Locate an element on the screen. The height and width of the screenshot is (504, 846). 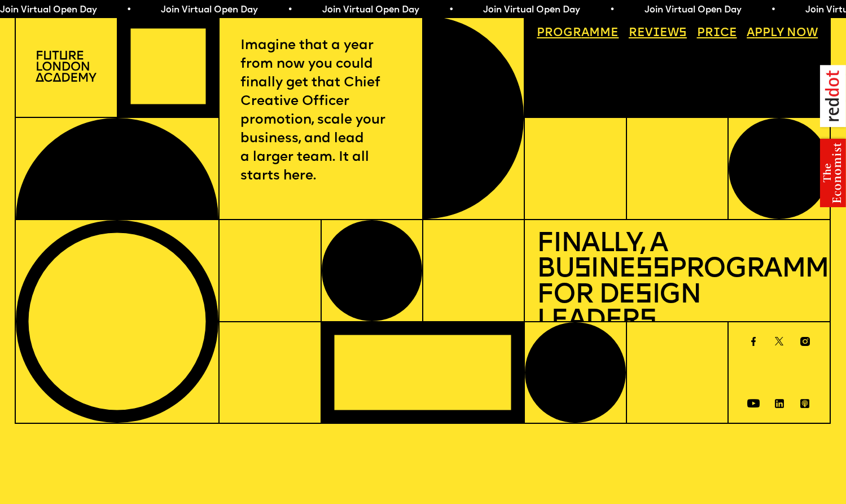
a: Reviews is located at coordinates (658, 32).